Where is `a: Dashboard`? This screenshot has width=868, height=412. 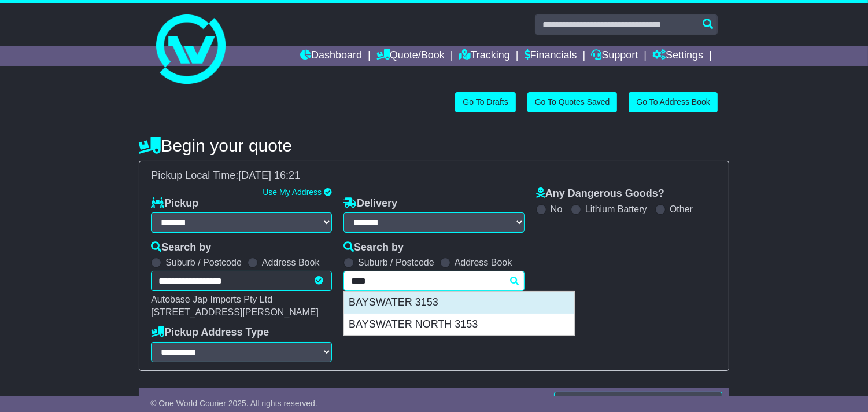 a: Dashboard is located at coordinates (331, 56).